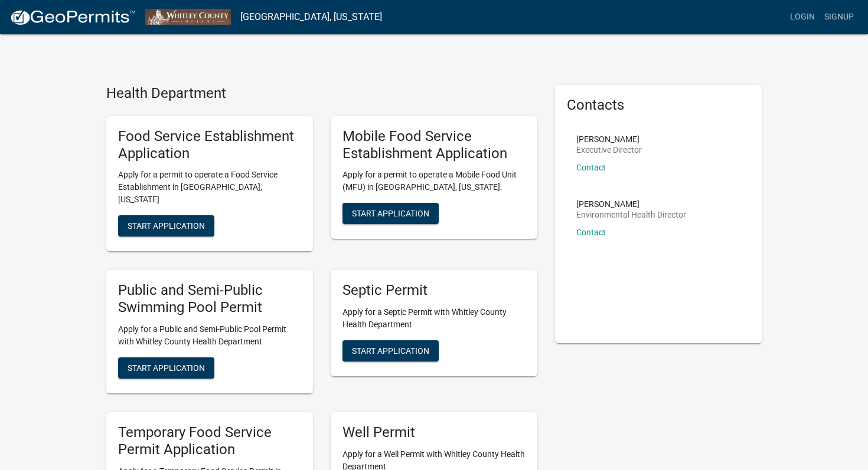 The image size is (868, 470). What do you see at coordinates (658, 105) in the screenshot?
I see `h5: Contacts` at bounding box center [658, 105].